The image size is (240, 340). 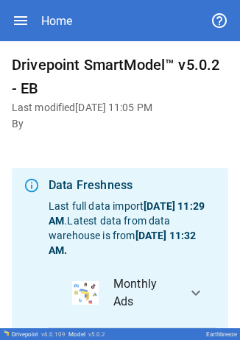 What do you see at coordinates (97, 335) in the screenshot?
I see `span: v 5.0.2` at bounding box center [97, 335].